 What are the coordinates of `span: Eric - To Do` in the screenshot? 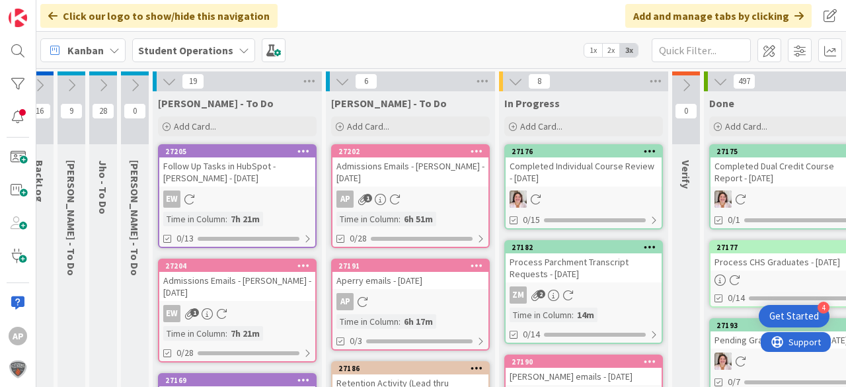 It's located at (215, 103).